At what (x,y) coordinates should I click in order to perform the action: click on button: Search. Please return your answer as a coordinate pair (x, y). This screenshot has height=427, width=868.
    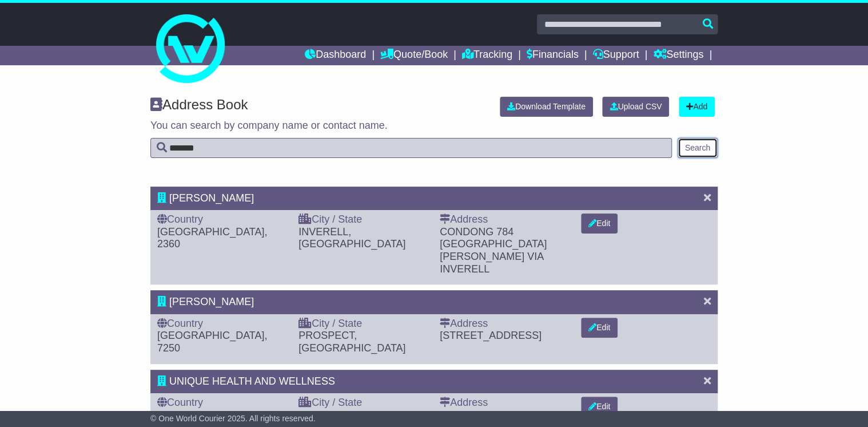
    Looking at the image, I should click on (697, 148).